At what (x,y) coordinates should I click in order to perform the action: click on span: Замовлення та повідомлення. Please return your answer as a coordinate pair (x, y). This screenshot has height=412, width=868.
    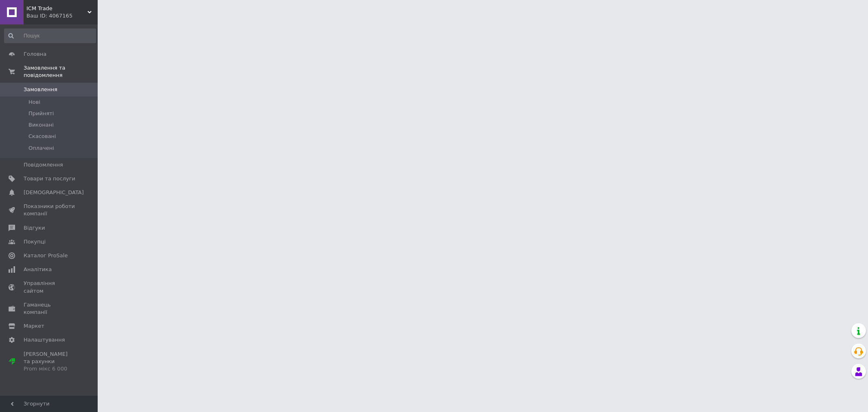
    Looking at the image, I should click on (60, 72).